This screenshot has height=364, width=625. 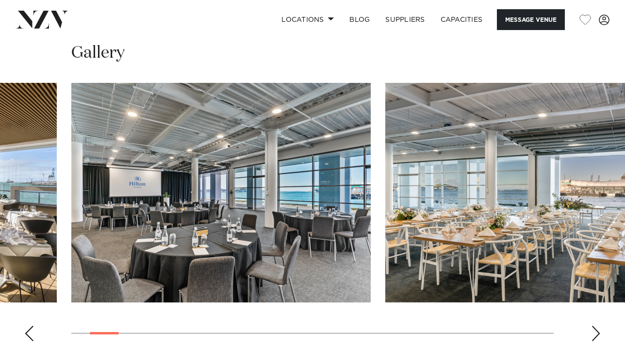 What do you see at coordinates (360, 20) in the screenshot?
I see `a: BLOG` at bounding box center [360, 20].